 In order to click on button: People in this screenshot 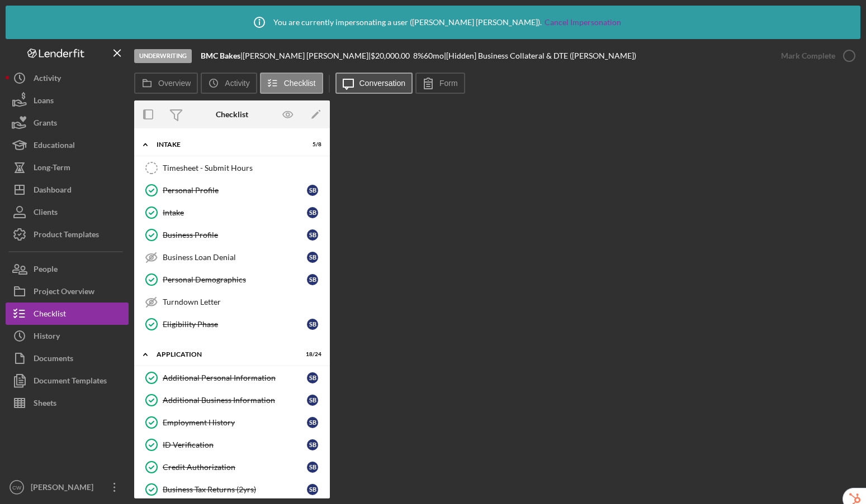, I will do `click(67, 269)`.